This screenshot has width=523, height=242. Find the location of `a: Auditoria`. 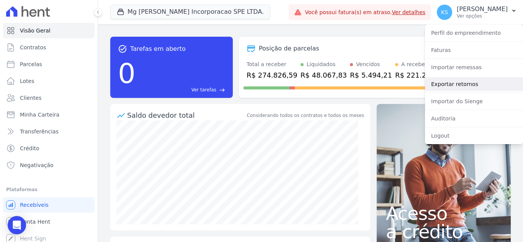

a: Auditoria is located at coordinates (474, 119).